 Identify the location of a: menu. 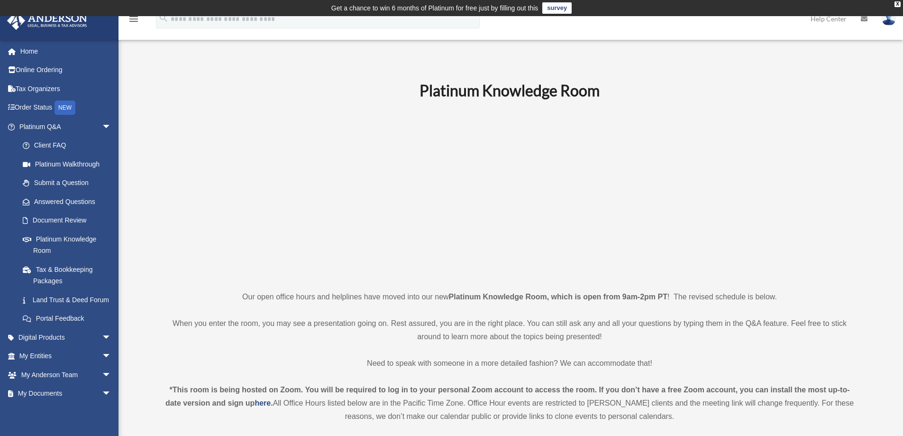
(134, 20).